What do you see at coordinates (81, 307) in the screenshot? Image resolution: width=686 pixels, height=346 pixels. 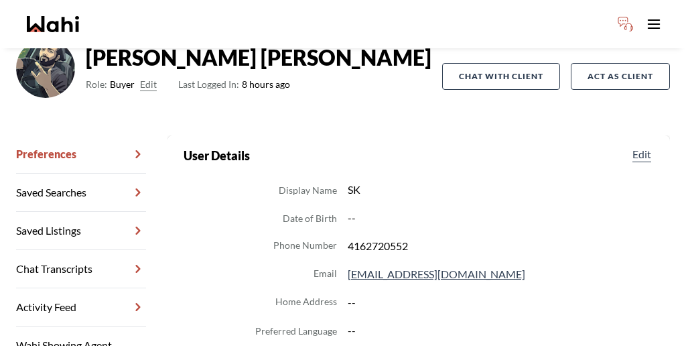 I see `a: Activity Feed` at bounding box center [81, 307].